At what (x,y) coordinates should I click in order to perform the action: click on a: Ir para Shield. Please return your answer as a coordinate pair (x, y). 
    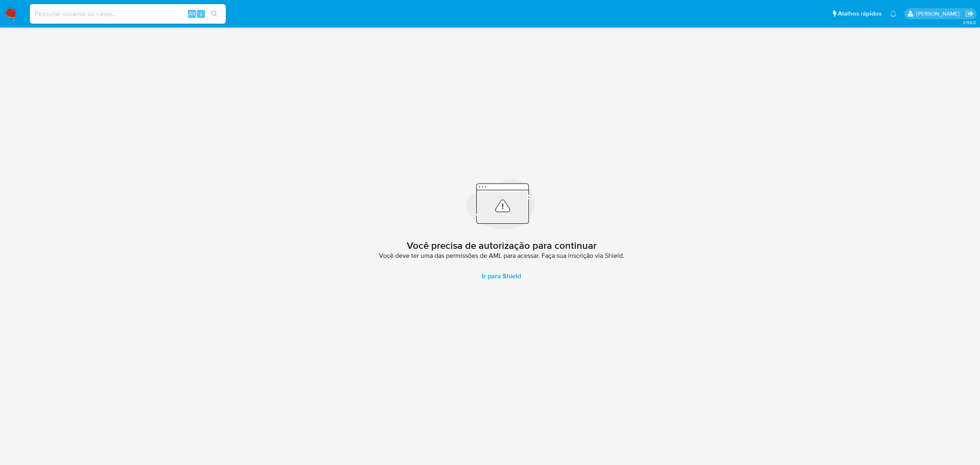
    Looking at the image, I should click on (502, 276).